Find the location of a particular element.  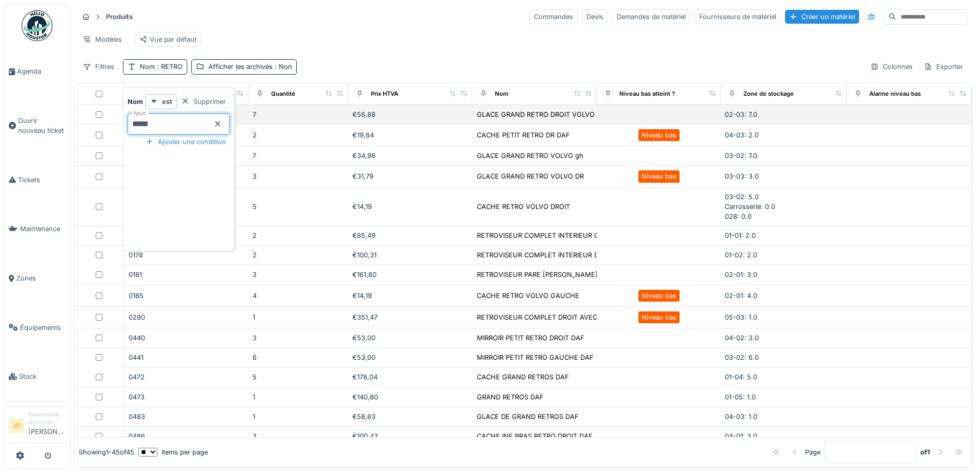

span: 03-02: 7.0 is located at coordinates (740, 156).